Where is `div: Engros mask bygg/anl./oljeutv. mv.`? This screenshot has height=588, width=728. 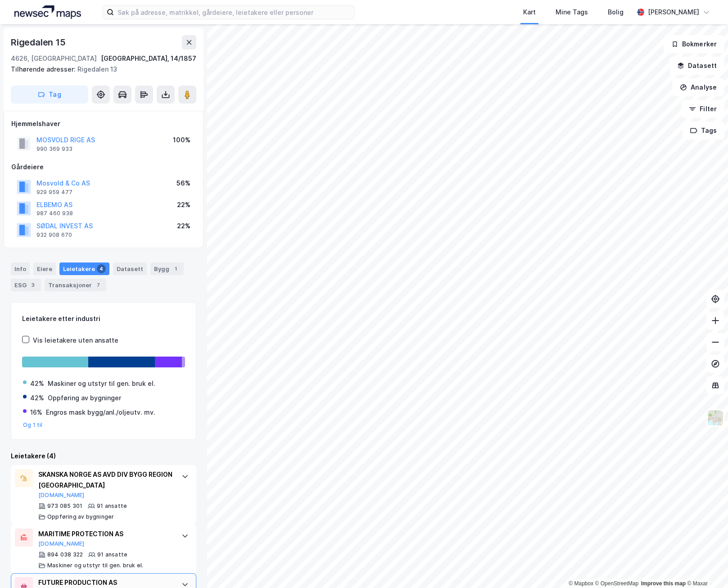 div: Engros mask bygg/anl./oljeutv. mv. is located at coordinates (101, 412).